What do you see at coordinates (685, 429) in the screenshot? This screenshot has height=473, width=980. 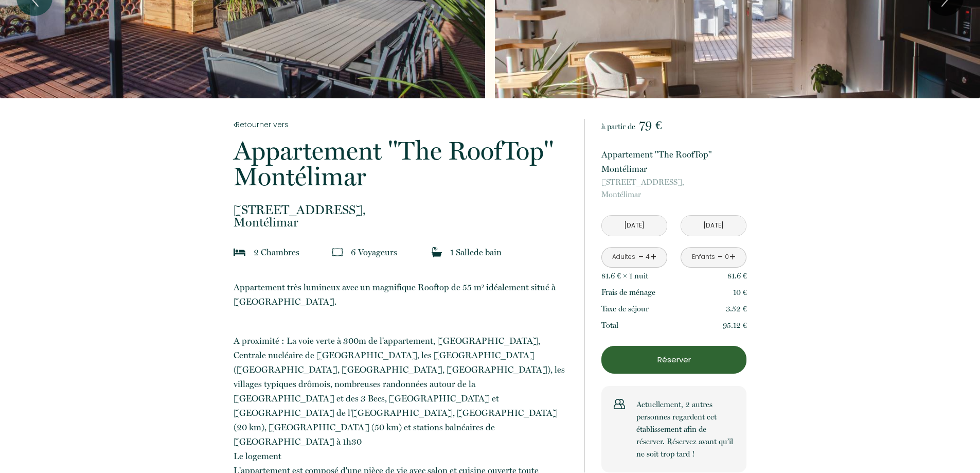 I see `p: Actuellement, 2 autres personnes regardent cet établissement afin de réserver. Réservez avant qu’...` at bounding box center [685, 429].